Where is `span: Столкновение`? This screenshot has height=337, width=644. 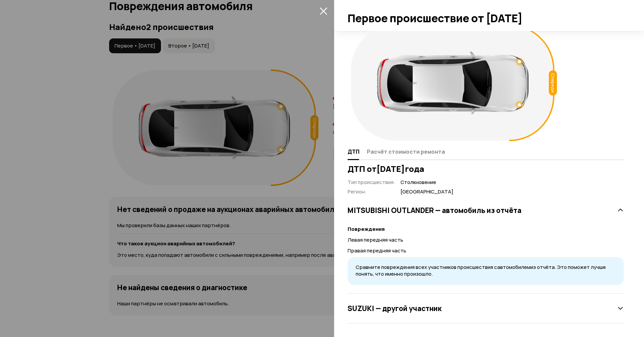 span: Столкновение is located at coordinates (426, 182).